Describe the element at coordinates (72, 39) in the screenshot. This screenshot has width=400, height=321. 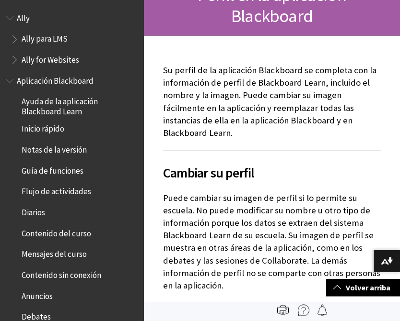
I see `nav: Book outline for Anthology Ally Help` at that location.